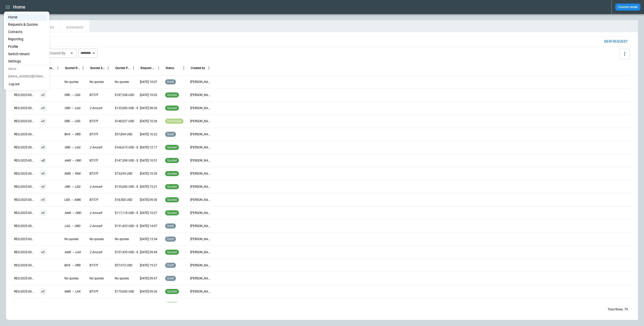  Describe the element at coordinates (27, 24) in the screenshot. I see `a: Requests & Quotes` at that location.